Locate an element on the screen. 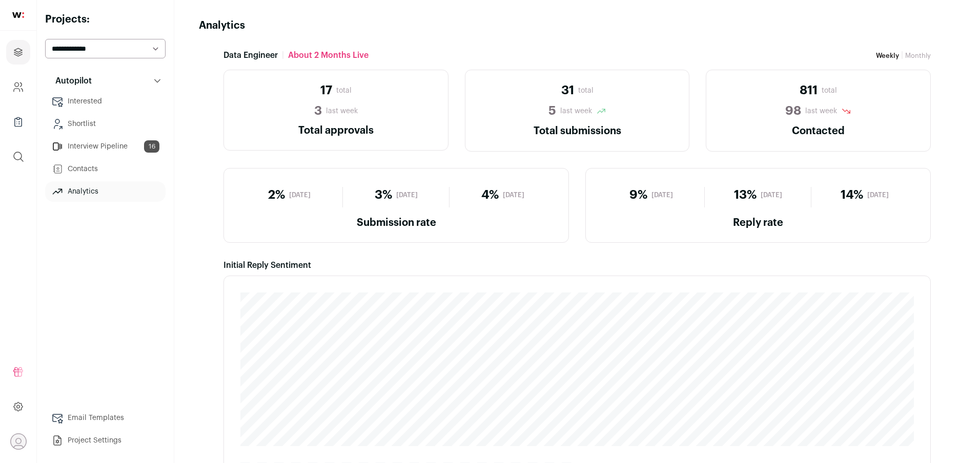  a: Interview Pipeline16 is located at coordinates (105, 146).